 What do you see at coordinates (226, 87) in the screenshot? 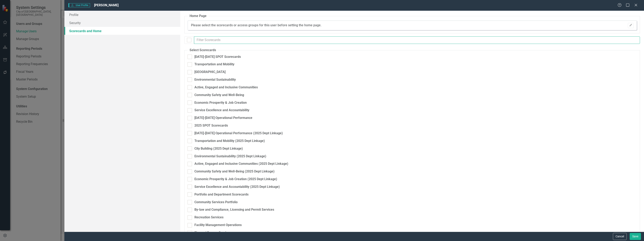
I see `div: Active, Engaged and Inclusive Communities` at bounding box center [226, 87].